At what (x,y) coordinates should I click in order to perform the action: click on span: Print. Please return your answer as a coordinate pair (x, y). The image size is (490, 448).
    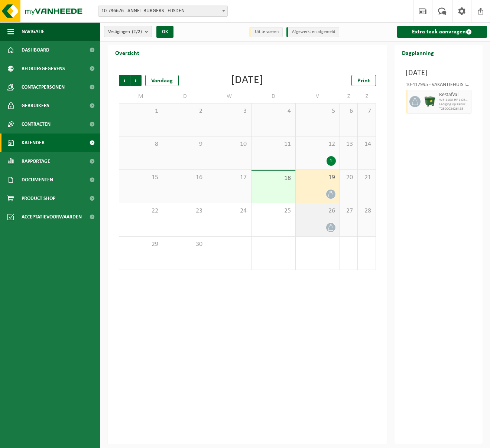
    Looking at the image, I should click on (363, 81).